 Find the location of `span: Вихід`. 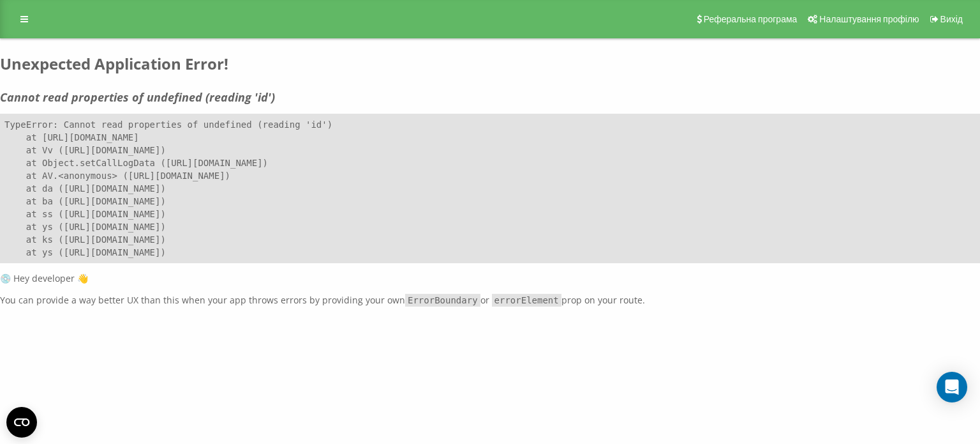

span: Вихід is located at coordinates (951, 19).